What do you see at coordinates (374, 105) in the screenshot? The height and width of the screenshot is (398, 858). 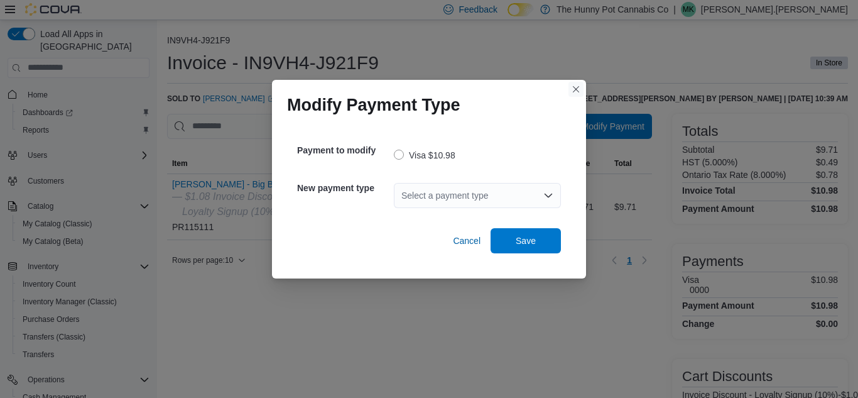 I see `h1: Modify Payment Type` at bounding box center [374, 105].